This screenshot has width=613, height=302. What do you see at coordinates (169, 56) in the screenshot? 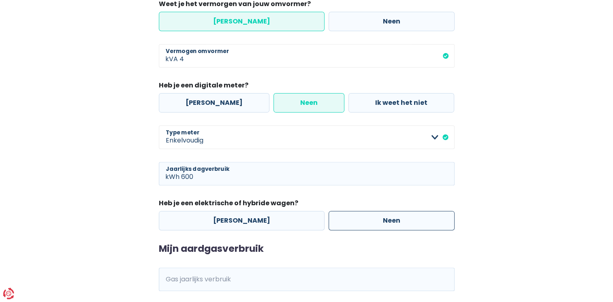
I see `span: kVA` at bounding box center [169, 56].